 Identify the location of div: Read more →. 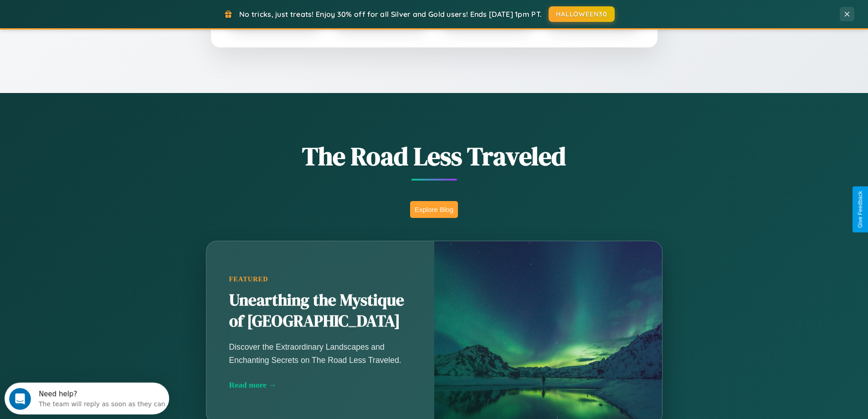
(320, 385).